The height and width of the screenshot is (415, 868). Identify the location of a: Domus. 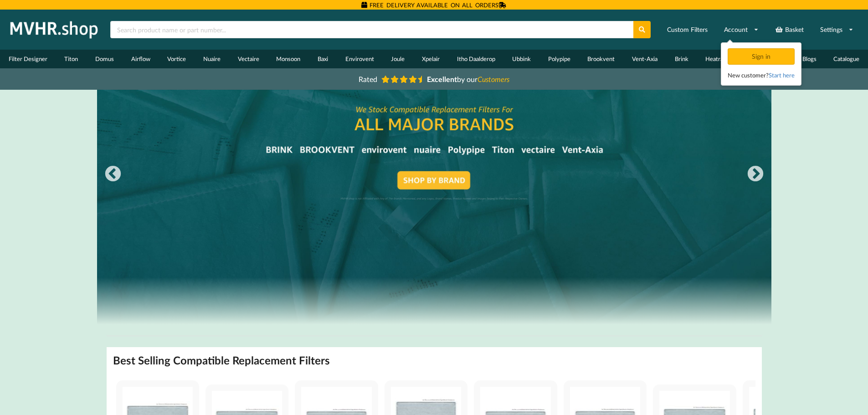
(104, 59).